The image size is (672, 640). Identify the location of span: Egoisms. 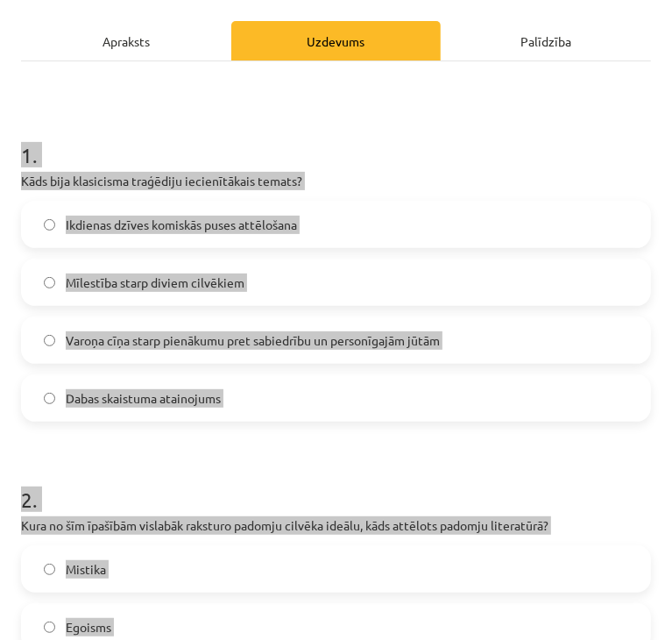
(88, 627).